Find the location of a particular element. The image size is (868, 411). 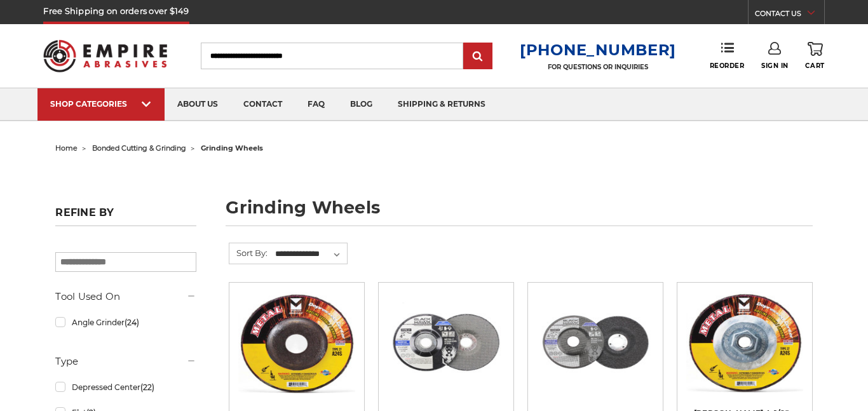

select: Sort By: is located at coordinates (310, 254).